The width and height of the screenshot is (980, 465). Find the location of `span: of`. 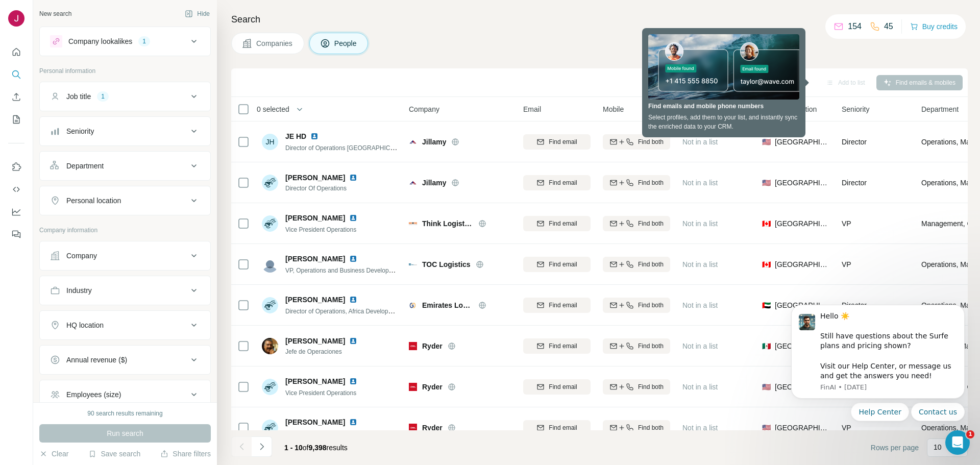

span: of is located at coordinates (306, 448).